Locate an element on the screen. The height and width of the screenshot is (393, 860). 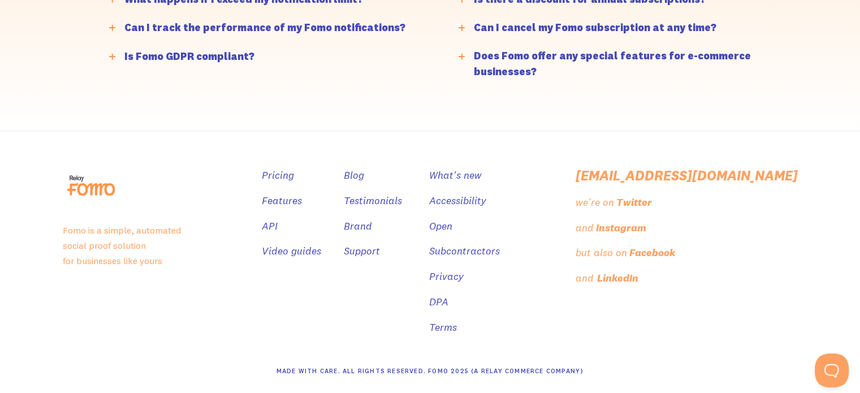
a: Subcontractors is located at coordinates (464, 251).